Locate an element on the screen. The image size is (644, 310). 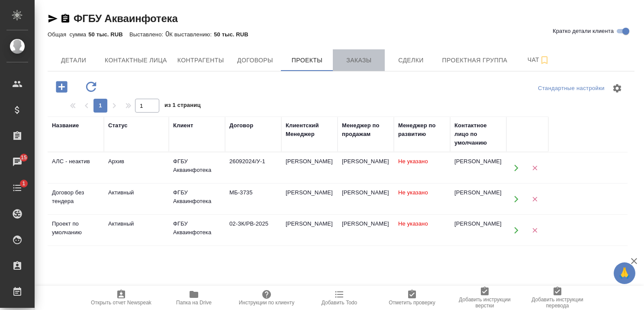
span: 15 is located at coordinates (24, 157).